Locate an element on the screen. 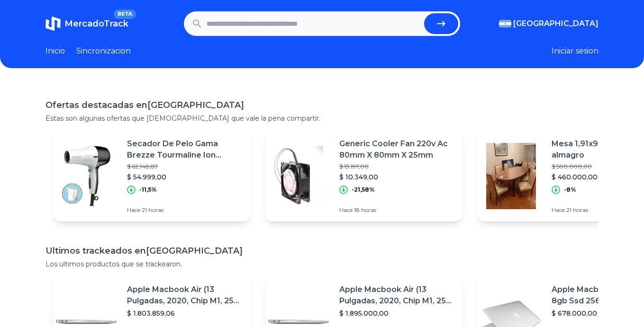 The image size is (644, 327). button: Iniciar sesion is located at coordinates (574, 51).